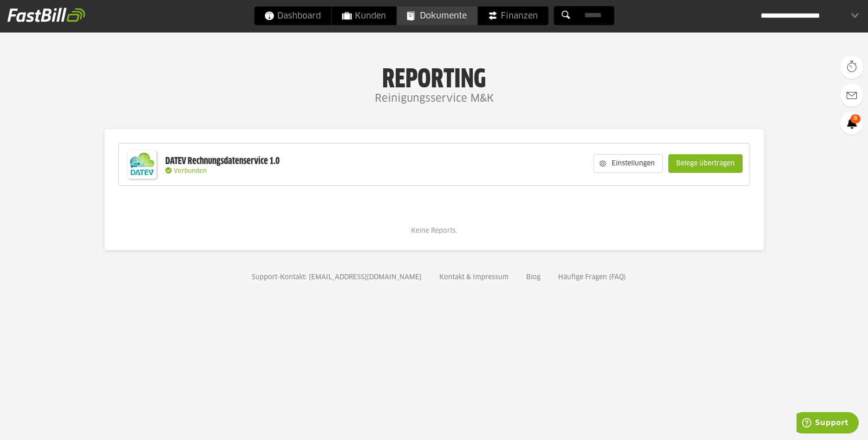 This screenshot has width=868, height=440. Describe the element at coordinates (437, 16) in the screenshot. I see `span: Dokumente` at that location.